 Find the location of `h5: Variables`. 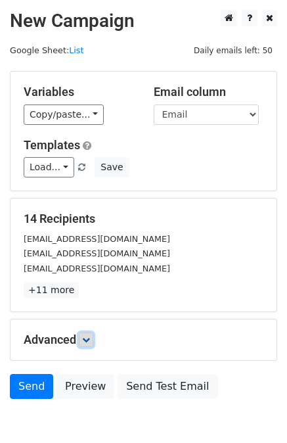

h5: Variables is located at coordinates (79, 92).